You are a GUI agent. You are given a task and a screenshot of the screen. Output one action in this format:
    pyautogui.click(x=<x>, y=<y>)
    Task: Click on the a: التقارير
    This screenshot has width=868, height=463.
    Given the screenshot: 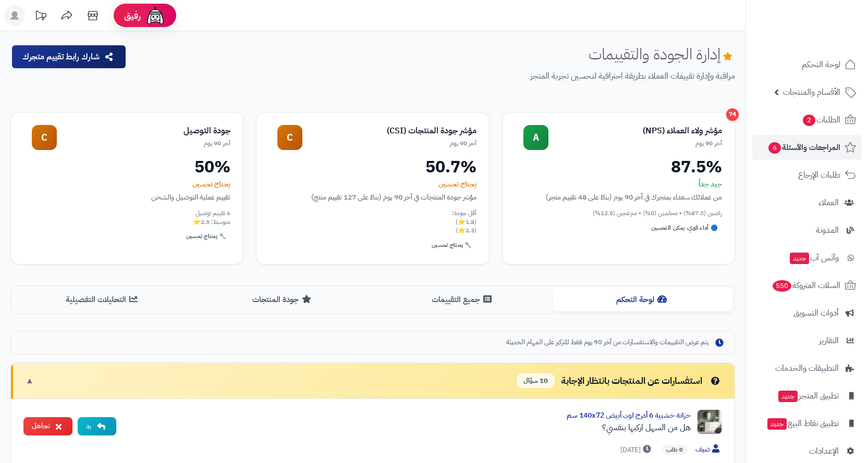 What is the action you would take?
    pyautogui.click(x=807, y=340)
    